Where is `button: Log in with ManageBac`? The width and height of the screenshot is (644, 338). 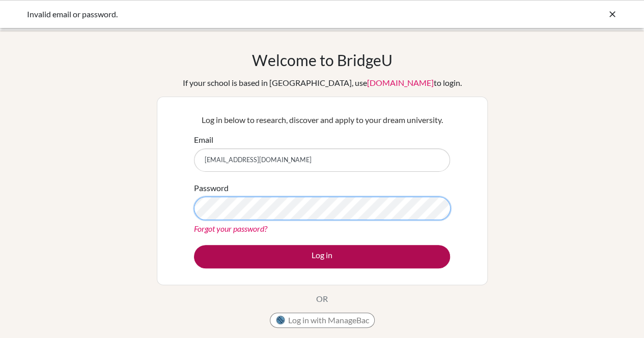 button: Log in with ManageBac is located at coordinates (322, 320).